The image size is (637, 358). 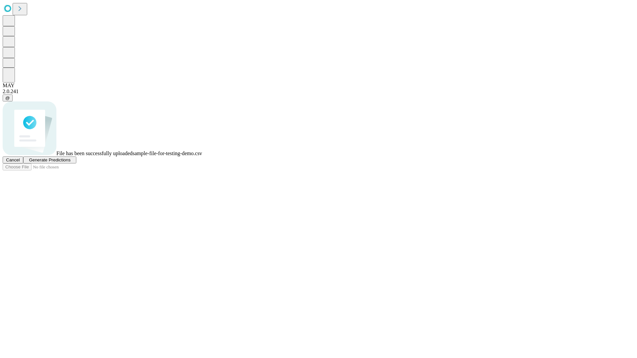 I want to click on button: Generate Predictions, so click(x=50, y=160).